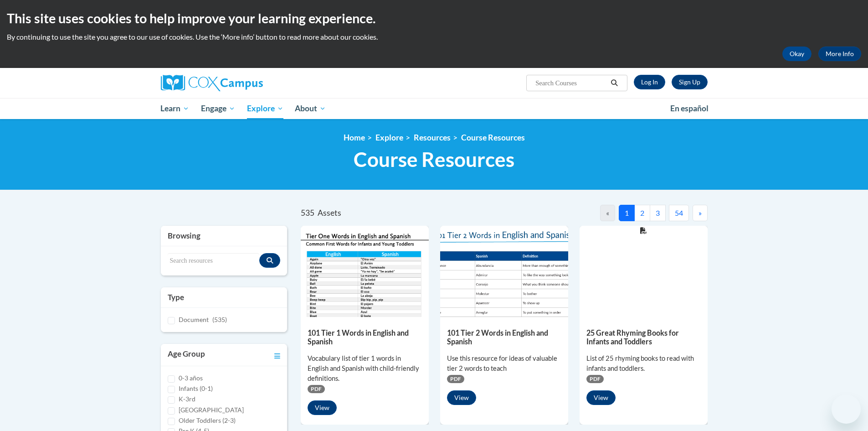 This screenshot has width=868, height=431. I want to click on a: Register, so click(689, 82).